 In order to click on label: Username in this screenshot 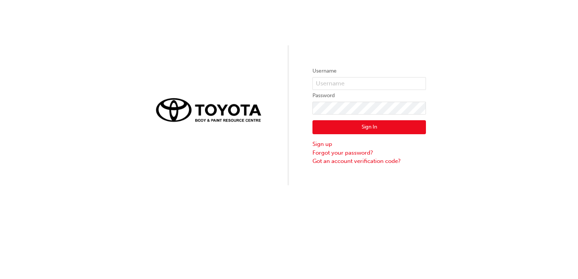, I will do `click(369, 71)`.